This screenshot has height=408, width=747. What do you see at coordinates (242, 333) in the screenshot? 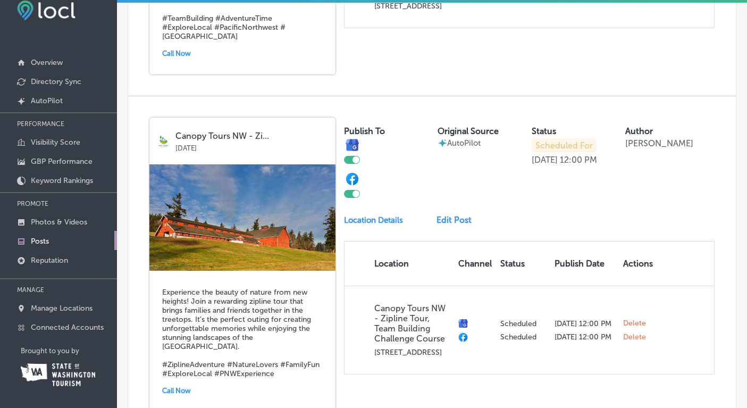
I see `h5: Experience the beauty of nature from new heights! Join a rewarding zipline tour that brings famil...` at bounding box center [242, 333].